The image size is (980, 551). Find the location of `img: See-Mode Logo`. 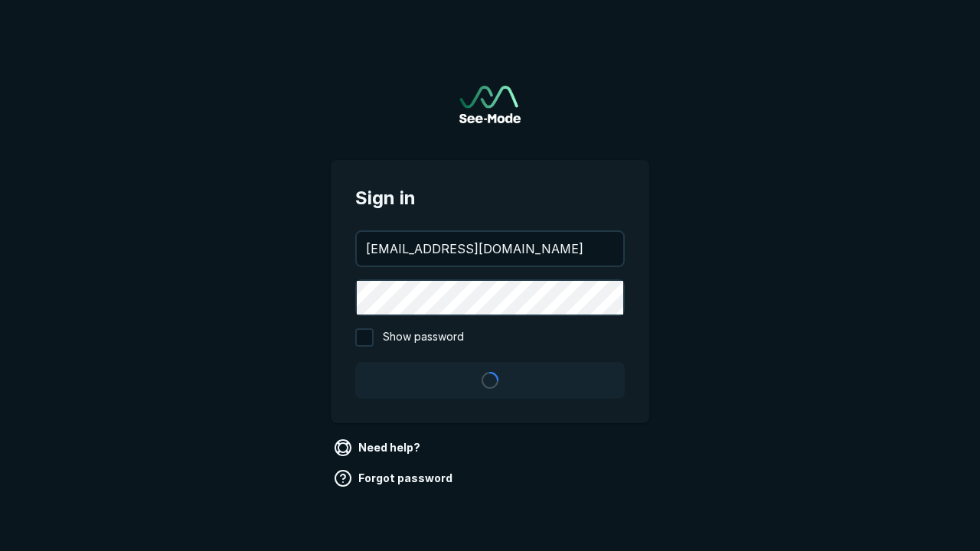

img: See-Mode Logo is located at coordinates (490, 104).